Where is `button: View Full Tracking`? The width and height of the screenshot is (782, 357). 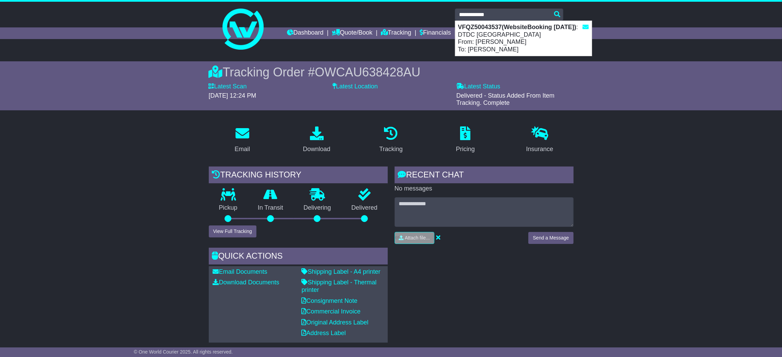
button: View Full Tracking is located at coordinates (232, 231).